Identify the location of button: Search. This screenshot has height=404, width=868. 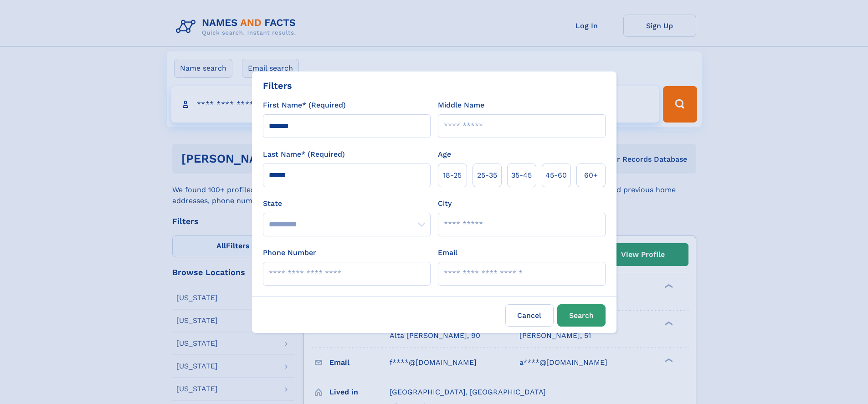
(582, 315).